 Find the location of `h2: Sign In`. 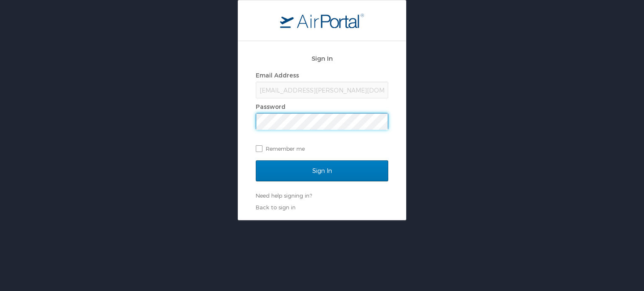

h2: Sign In is located at coordinates (322, 58).